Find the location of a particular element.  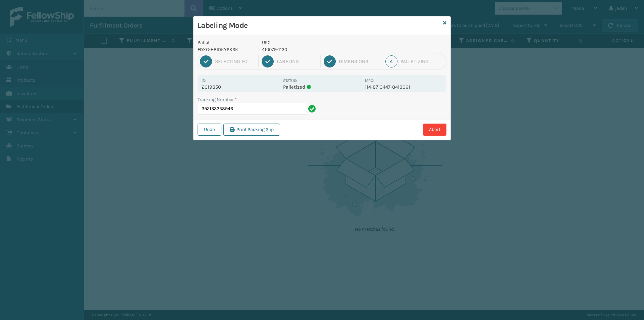

label: MPO: is located at coordinates (370, 81).